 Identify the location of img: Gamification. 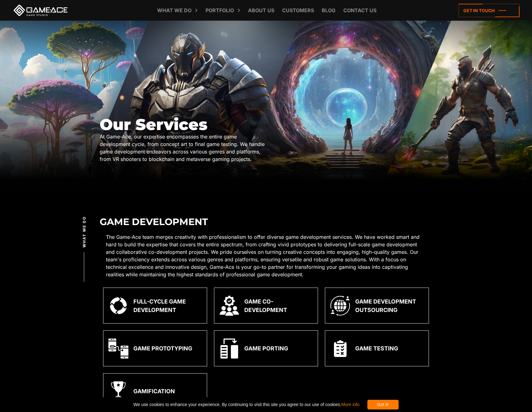
(118, 392).